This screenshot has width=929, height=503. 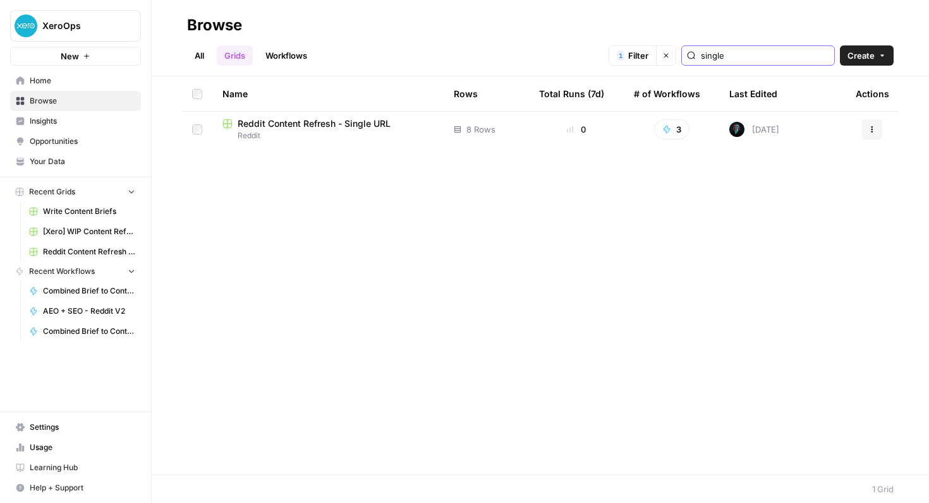 I want to click on img: ilf5qirlu51qf7ak37srxb41cqxu, so click(x=737, y=129).